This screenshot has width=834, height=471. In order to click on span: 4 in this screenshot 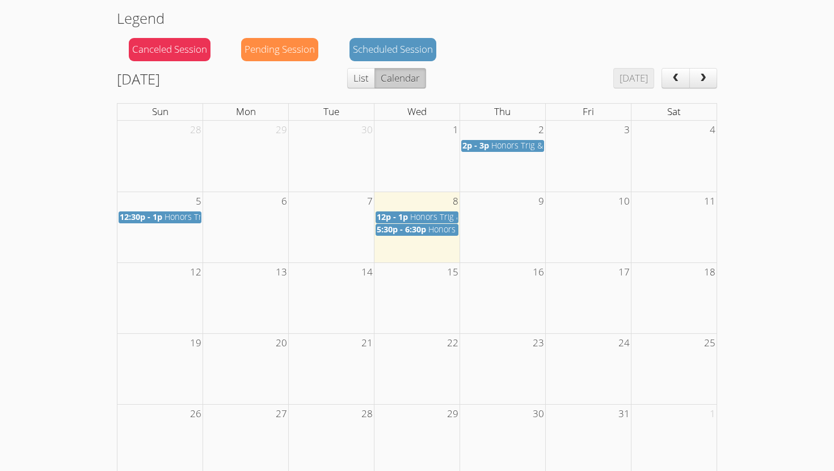, I will do `click(712, 130)`.